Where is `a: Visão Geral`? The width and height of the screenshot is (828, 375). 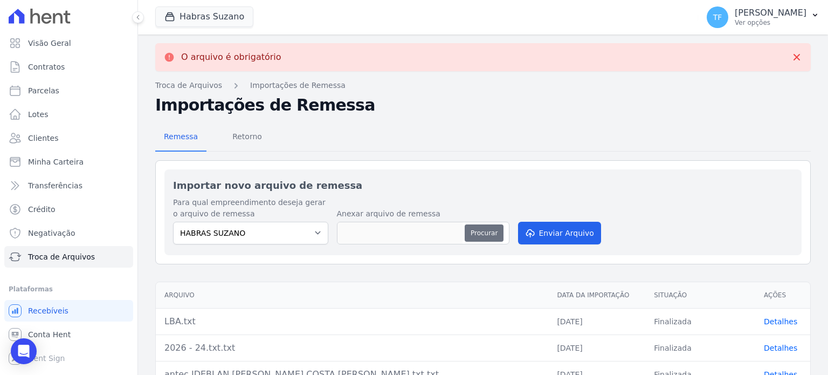
a: Visão Geral is located at coordinates (68, 43).